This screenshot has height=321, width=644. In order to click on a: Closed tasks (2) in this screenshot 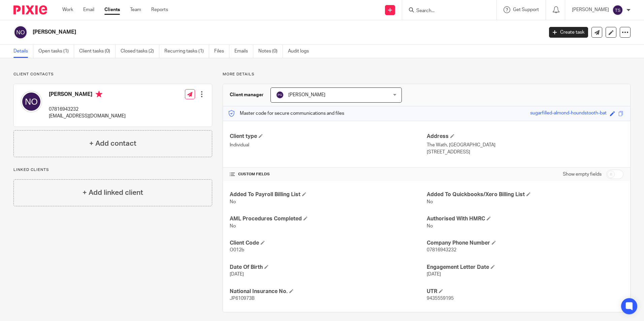, I will do `click(140, 51)`.